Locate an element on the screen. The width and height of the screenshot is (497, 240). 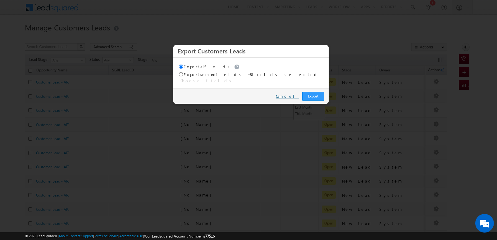
a: Choose fields is located at coordinates (207, 80).